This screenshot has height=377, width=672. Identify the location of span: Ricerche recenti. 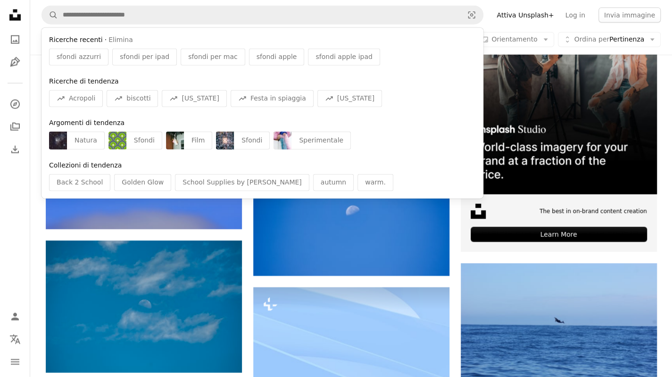
(76, 40).